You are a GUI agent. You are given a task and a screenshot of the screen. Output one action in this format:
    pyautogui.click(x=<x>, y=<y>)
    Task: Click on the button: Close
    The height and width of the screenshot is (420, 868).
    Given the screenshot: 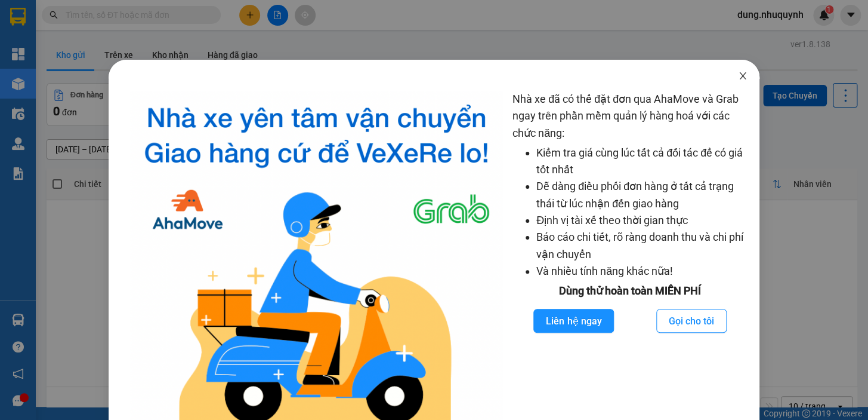 What is the action you would take?
    pyautogui.click(x=743, y=77)
    